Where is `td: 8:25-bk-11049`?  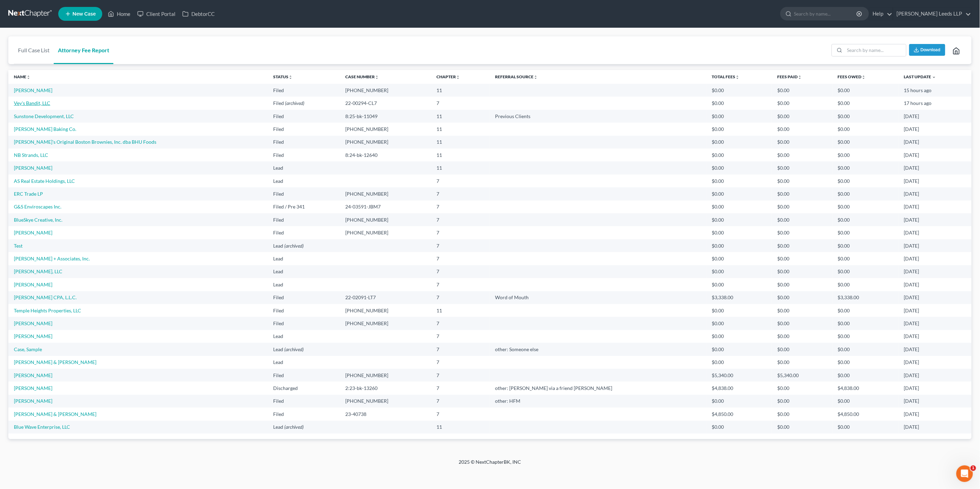
td: 8:25-bk-11049 is located at coordinates (386, 116).